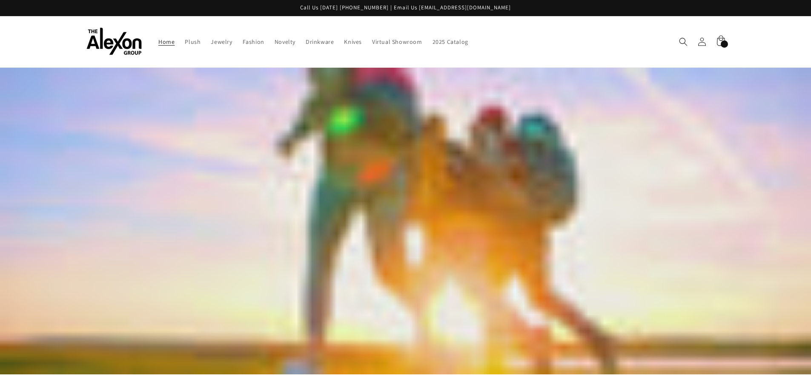 Image resolution: width=811 pixels, height=388 pixels. I want to click on span: Virtual Showroom, so click(397, 42).